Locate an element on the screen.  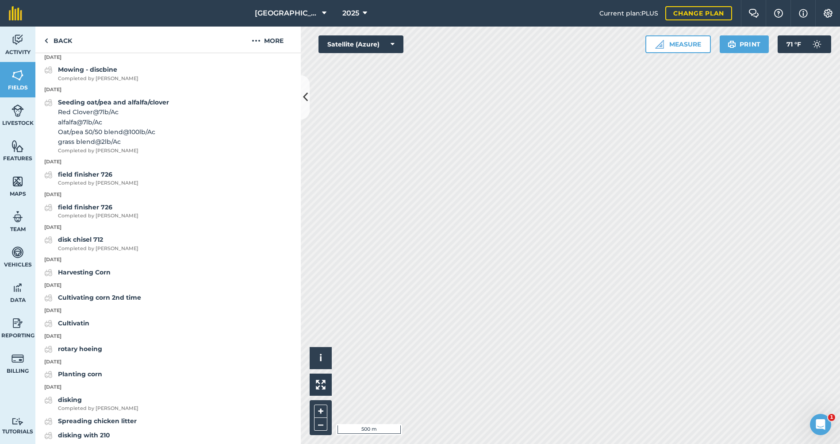
span: Oat/pea 50/50 blend @ 100 lb / Ac is located at coordinates (113, 132).